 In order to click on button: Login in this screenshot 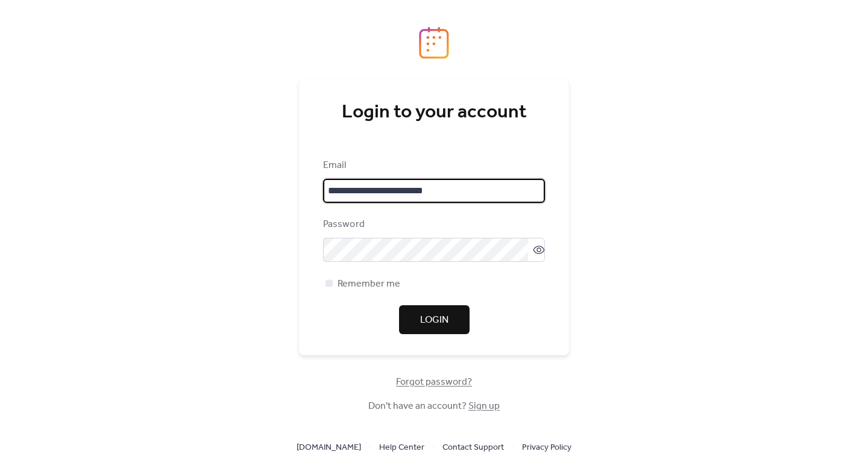, I will do `click(434, 320)`.